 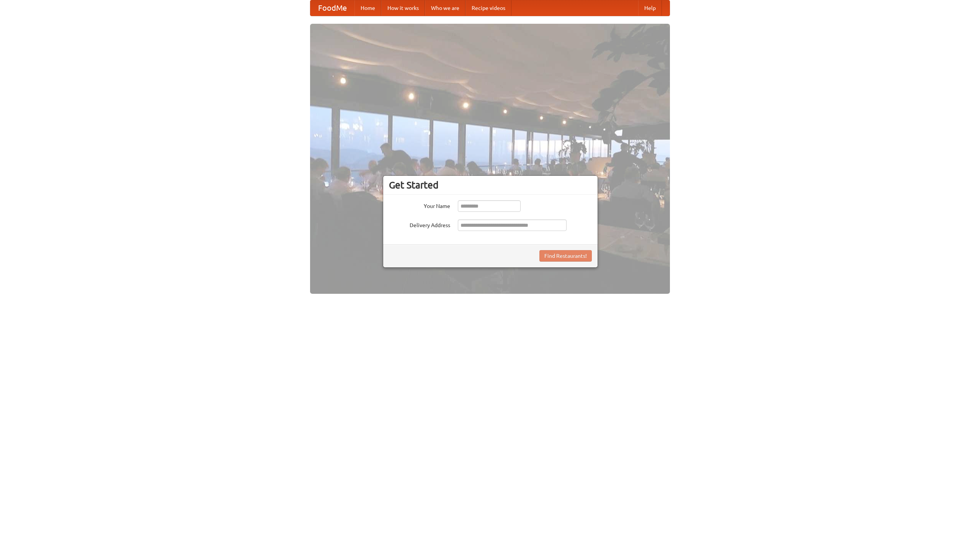 I want to click on a: Recipe videos, so click(x=489, y=8).